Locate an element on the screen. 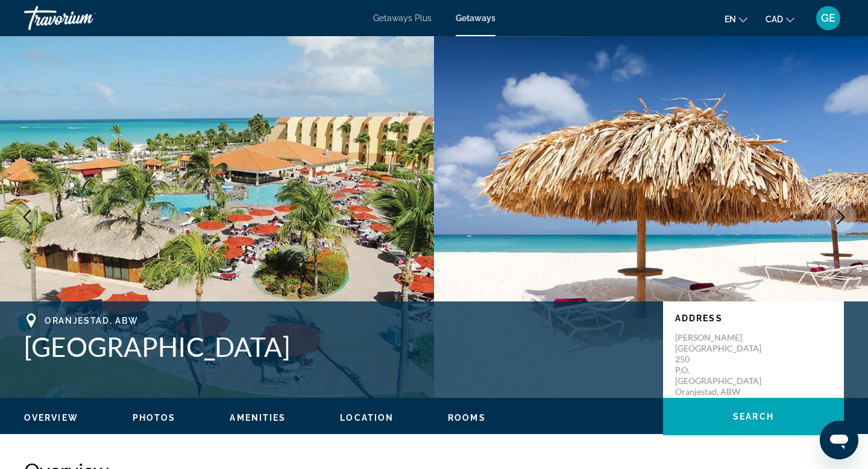  span: Oranjestad, ABW is located at coordinates (91, 321).